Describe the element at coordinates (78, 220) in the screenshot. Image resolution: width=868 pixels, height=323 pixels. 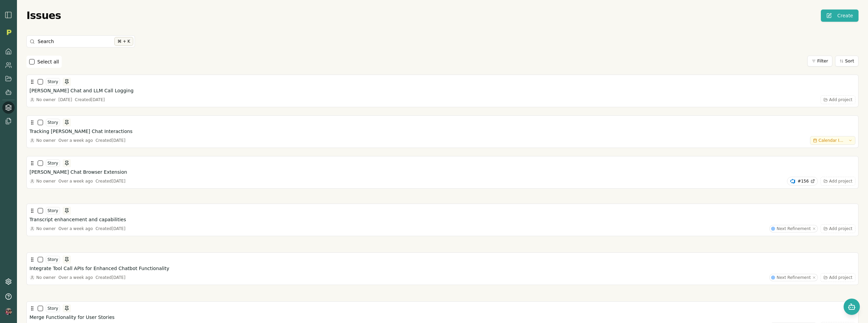
I see `h3: Transcript enhancement and capabilities` at that location.